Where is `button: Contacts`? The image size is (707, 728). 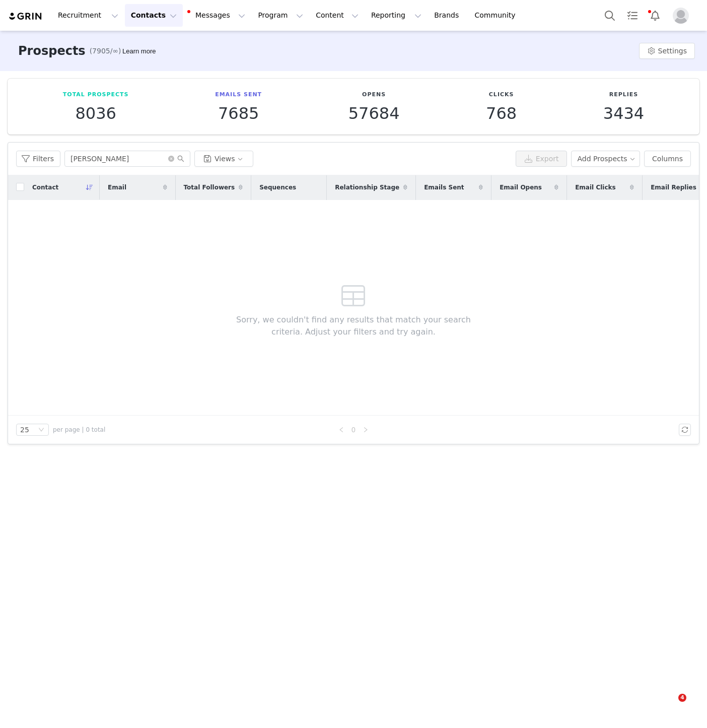 button: Contacts is located at coordinates (153, 15).